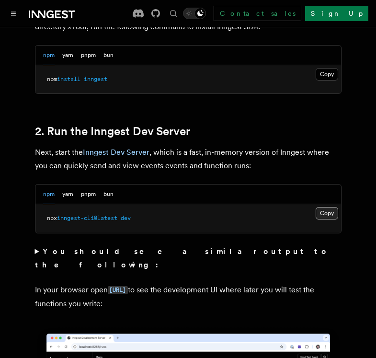  Describe the element at coordinates (68, 79) in the screenshot. I see `span: install` at that location.